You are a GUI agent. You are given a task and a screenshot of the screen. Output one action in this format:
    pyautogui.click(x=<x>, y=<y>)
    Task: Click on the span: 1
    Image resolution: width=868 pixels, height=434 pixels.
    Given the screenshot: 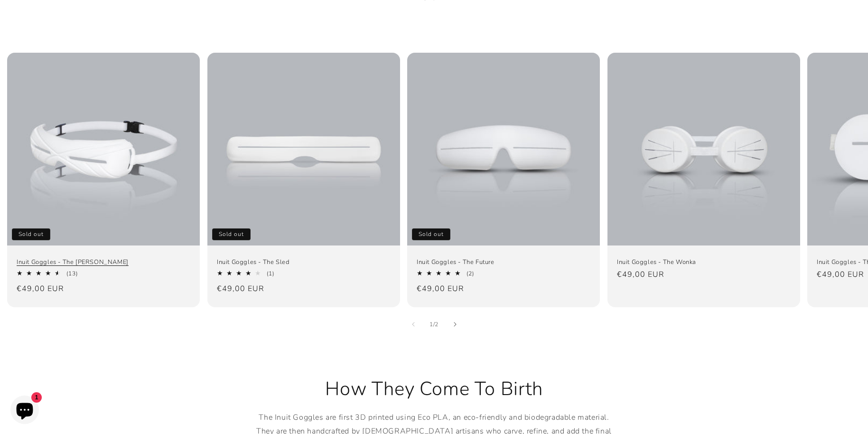 What is the action you would take?
    pyautogui.click(x=432, y=325)
    